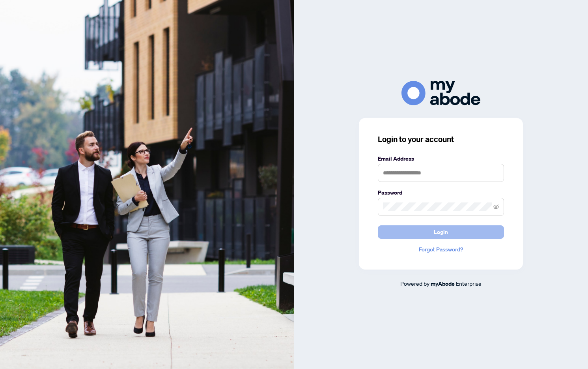 This screenshot has width=588, height=369. Describe the element at coordinates (441, 139) in the screenshot. I see `h3: Login to your account` at that location.